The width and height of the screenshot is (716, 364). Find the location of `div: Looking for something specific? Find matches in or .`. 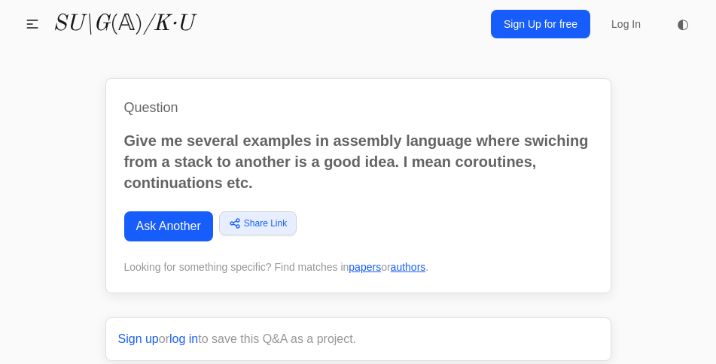

div: Looking for something specific? Find matches in or . is located at coordinates (358, 267).